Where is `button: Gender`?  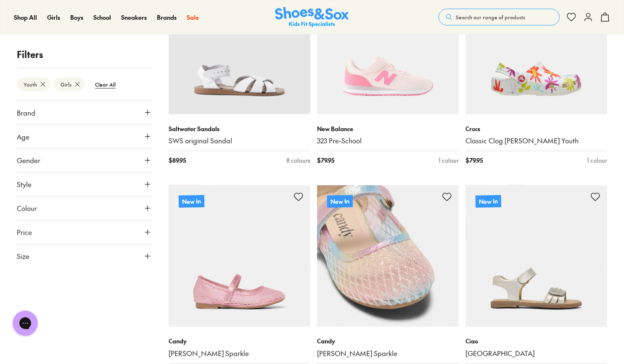
button: Gender is located at coordinates (84, 160).